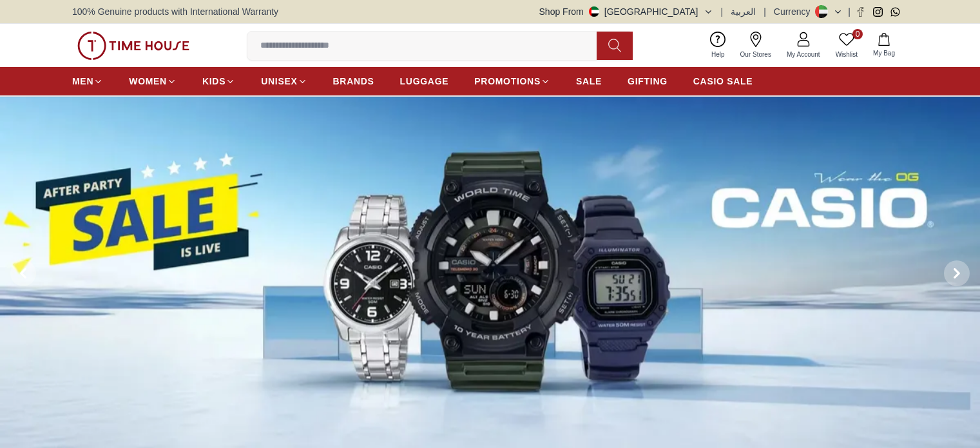 Image resolution: width=980 pixels, height=448 pixels. Describe the element at coordinates (214, 81) in the screenshot. I see `span: KIDS` at that location.